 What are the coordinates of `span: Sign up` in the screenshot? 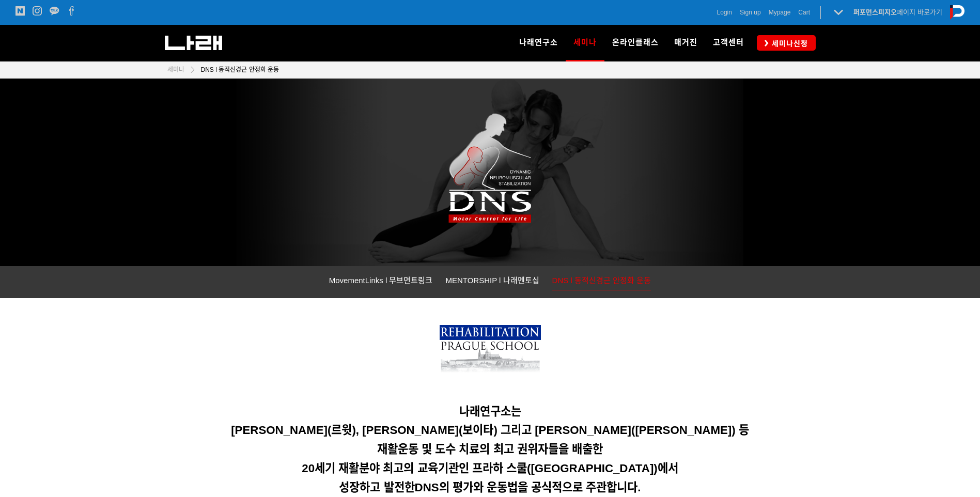 It's located at (750, 12).